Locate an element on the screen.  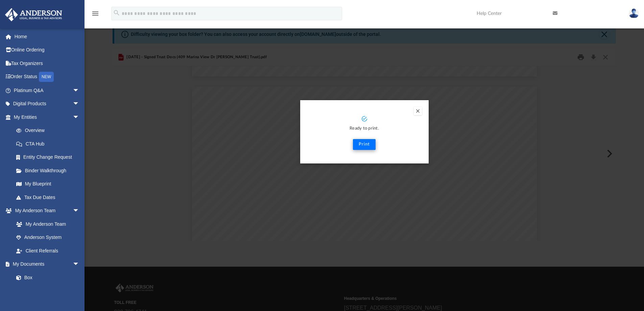
img: Anderson Advisors Platinum Portal is located at coordinates (34, 15).